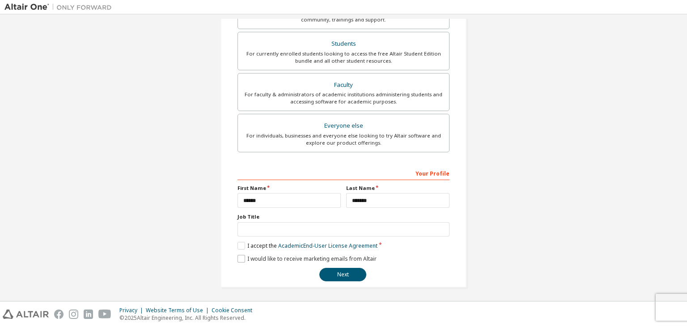 The width and height of the screenshot is (687, 327). What do you see at coordinates (344, 44) in the screenshot?
I see `div: Students` at bounding box center [344, 44].